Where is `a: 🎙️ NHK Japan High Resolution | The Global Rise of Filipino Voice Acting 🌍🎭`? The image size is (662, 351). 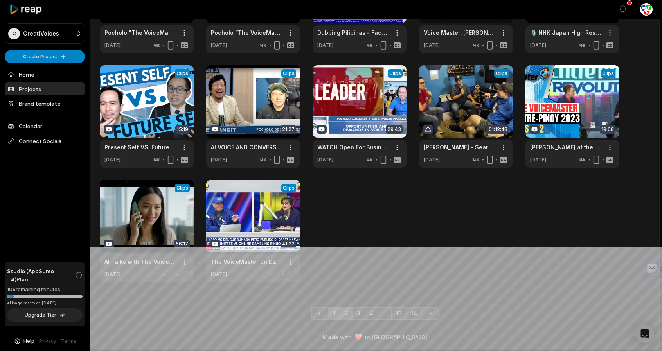 a: 🎙️ NHK Japan High Resolution | The Global Rise of Filipino Voice Acting 🌍🎭 is located at coordinates (566, 32).